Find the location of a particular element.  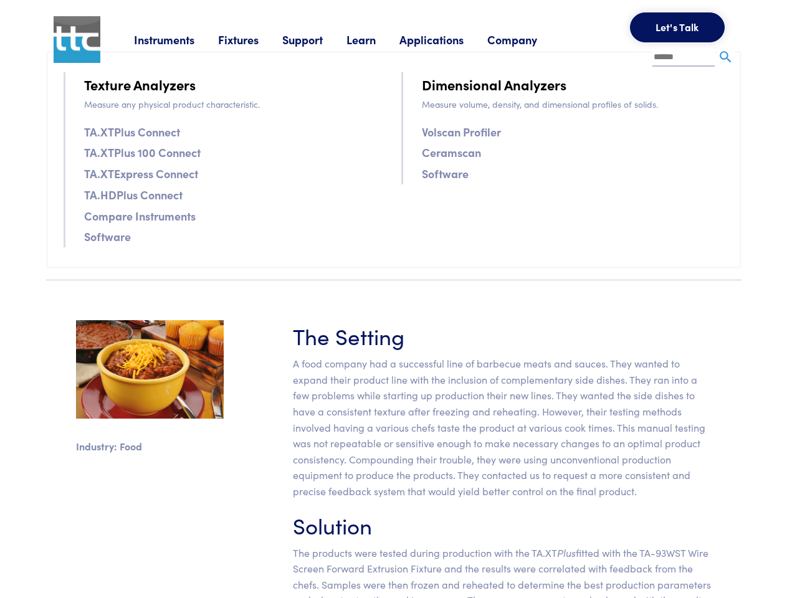

em: Plus is located at coordinates (567, 553).